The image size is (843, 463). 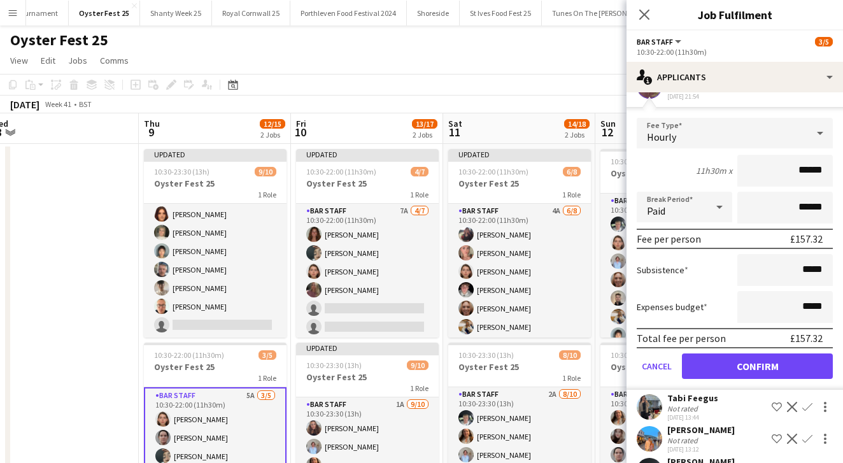 What do you see at coordinates (735, 15) in the screenshot?
I see `h3: Job Fulfilment` at bounding box center [735, 15].